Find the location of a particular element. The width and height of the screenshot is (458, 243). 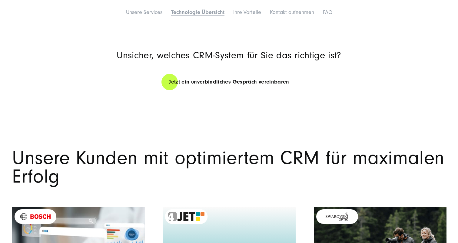

img: Swarovski optik logo - Customer logo - Salesforce B2B-Commerce Consulting and implementation agen... is located at coordinates (337, 216).